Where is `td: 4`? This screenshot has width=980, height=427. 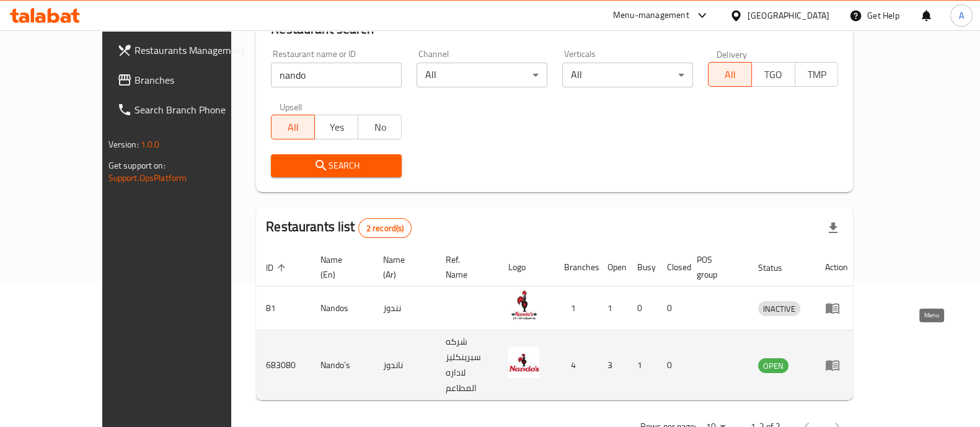 td: 4 is located at coordinates (576, 365).